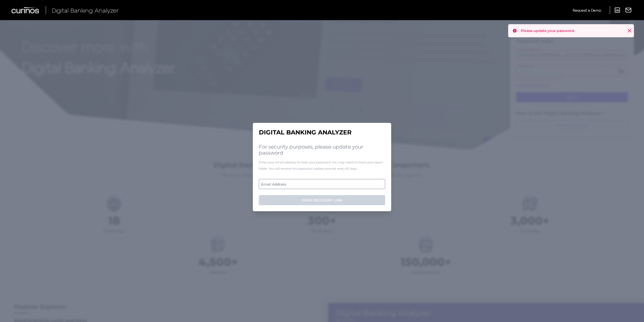 The height and width of the screenshot is (322, 644). I want to click on div: Enter your email address to reset your password. You may need to check your spam folder. You will..., so click(322, 165).